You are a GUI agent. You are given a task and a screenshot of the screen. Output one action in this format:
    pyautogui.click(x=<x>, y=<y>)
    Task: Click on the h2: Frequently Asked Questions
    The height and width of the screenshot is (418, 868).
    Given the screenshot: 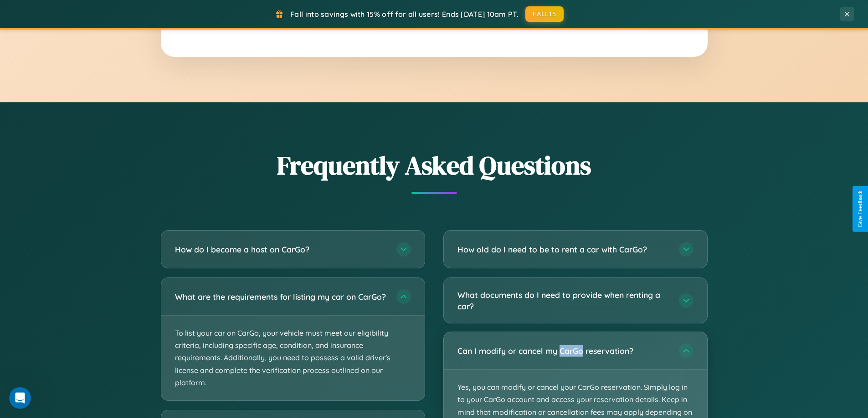 What is the action you would take?
    pyautogui.click(x=434, y=165)
    